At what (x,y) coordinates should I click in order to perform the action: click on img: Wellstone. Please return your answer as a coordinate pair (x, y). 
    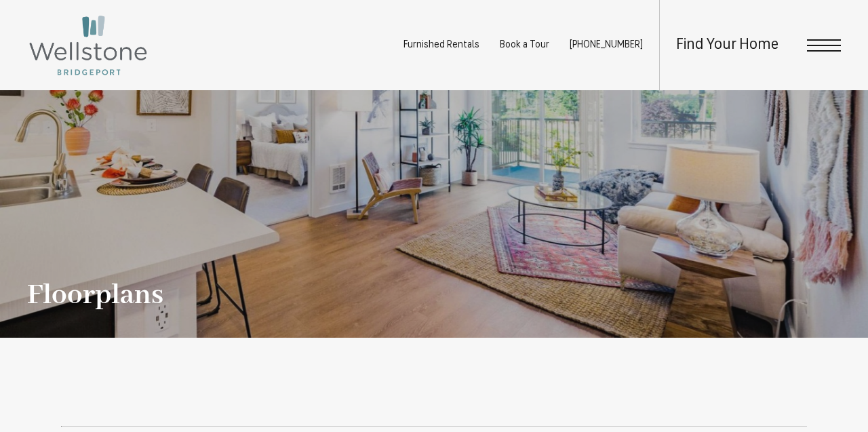
    Looking at the image, I should click on (88, 46).